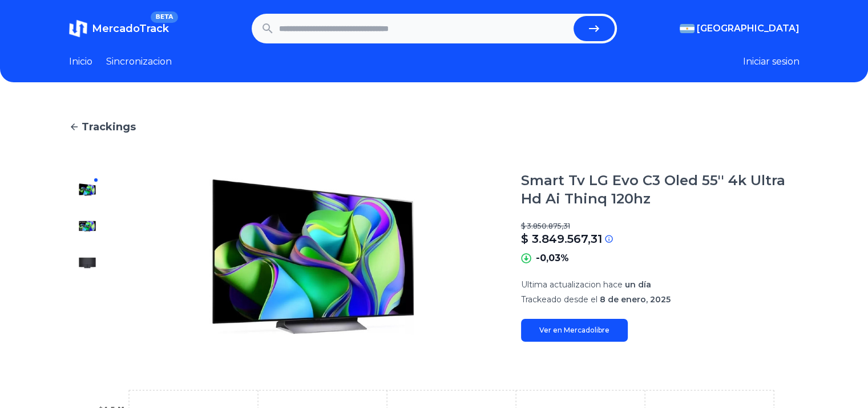 The image size is (868, 408). I want to click on span: Ultima actualizacion hace, so click(572, 284).